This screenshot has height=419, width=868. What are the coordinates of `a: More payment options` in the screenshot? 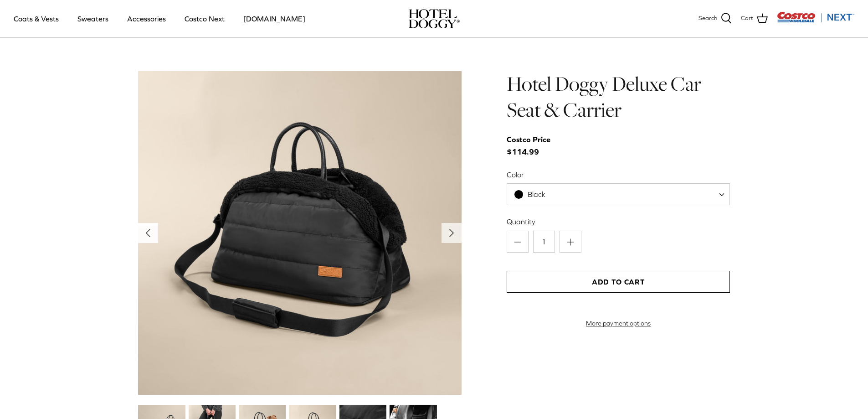 It's located at (618, 324).